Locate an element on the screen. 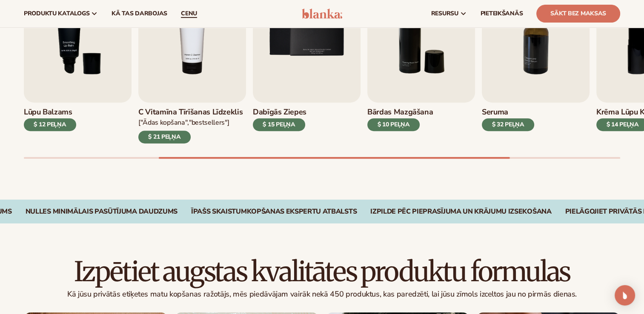  span: Resursu is located at coordinates (444, 13).